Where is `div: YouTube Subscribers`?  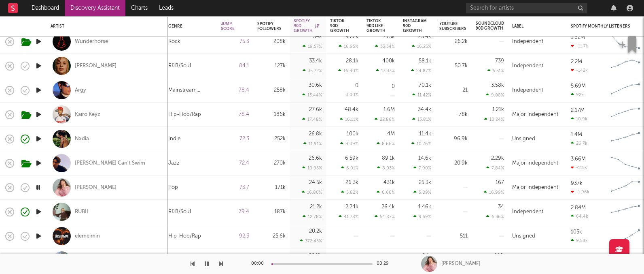
div: YouTube Subscribers is located at coordinates (453, 27).